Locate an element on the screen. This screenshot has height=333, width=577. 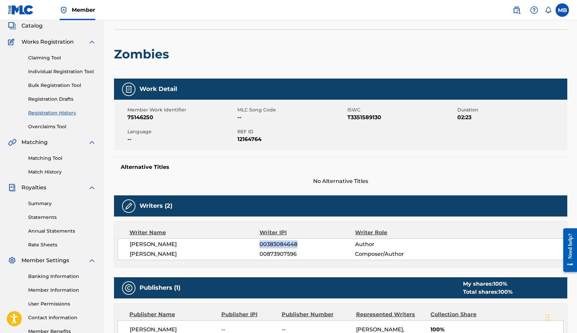
a: Registration Drafts is located at coordinates (62, 99).